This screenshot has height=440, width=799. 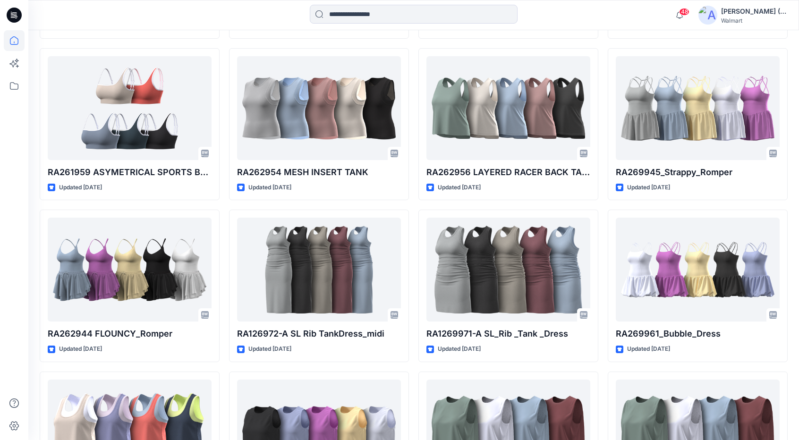 What do you see at coordinates (508, 334) in the screenshot?
I see `p: RA1269971-A SL_Rib _Tank _Dress` at bounding box center [508, 334].